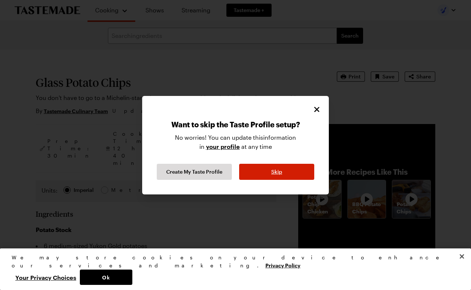  What do you see at coordinates (194, 172) in the screenshot?
I see `span: Create My Taste Profile` at bounding box center [194, 172].